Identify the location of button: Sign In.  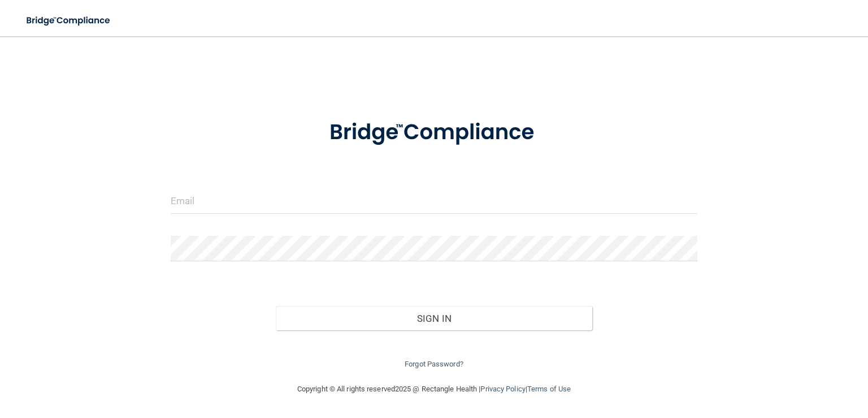
(433, 318).